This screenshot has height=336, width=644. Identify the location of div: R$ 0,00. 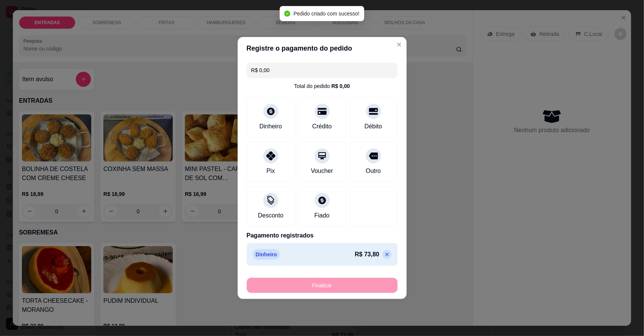
(340, 86).